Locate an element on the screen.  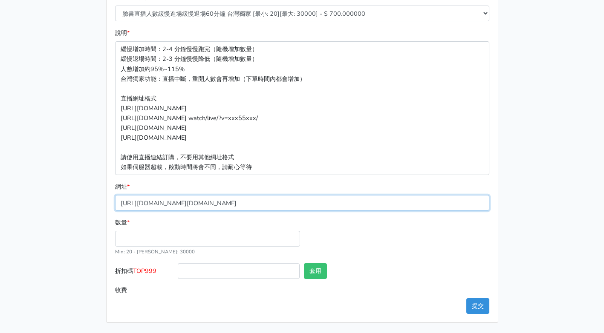
input: 這邊填入網址 is located at coordinates (302, 203).